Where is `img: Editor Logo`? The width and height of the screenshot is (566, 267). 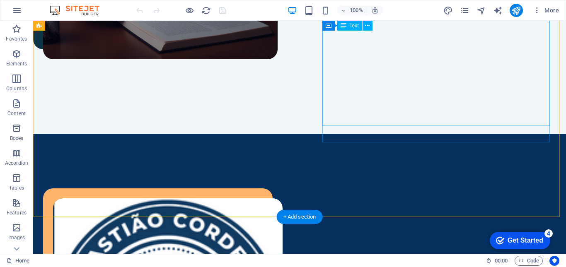 img: Editor Logo is located at coordinates (79, 10).